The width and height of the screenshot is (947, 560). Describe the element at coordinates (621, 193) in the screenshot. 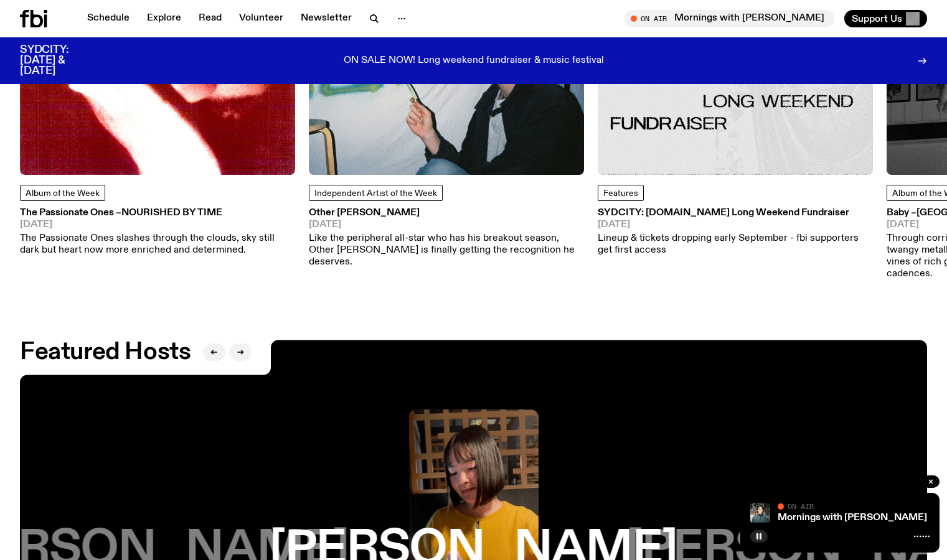

I see `a: Features` at that location.